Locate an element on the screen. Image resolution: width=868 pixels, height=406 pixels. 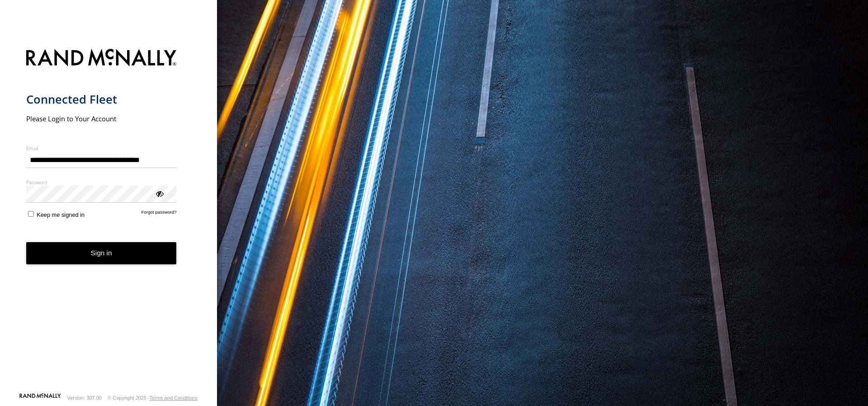
label: Password is located at coordinates (101, 182).